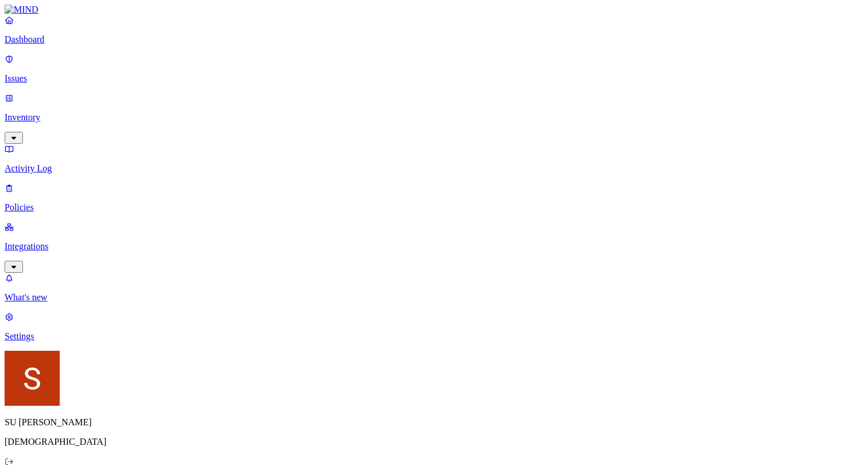 This screenshot has width=868, height=474. I want to click on p: Settings, so click(434, 337).